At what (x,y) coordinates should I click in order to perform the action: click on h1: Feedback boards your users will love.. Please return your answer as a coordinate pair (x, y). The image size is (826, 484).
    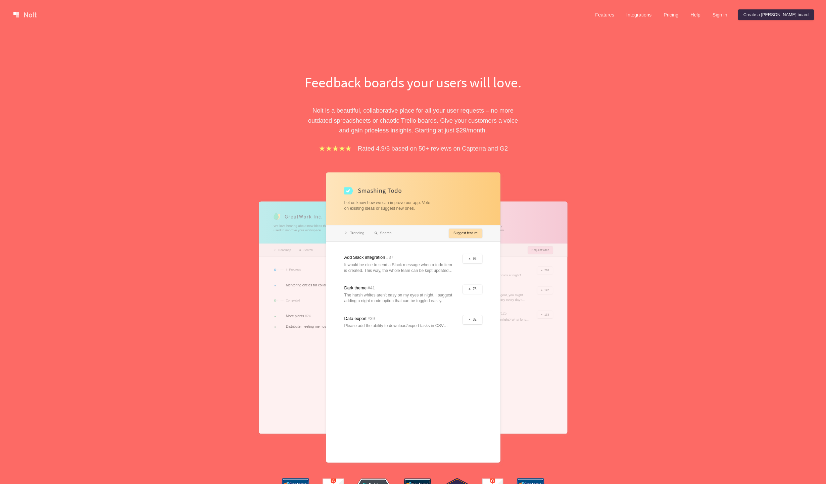
    Looking at the image, I should click on (413, 82).